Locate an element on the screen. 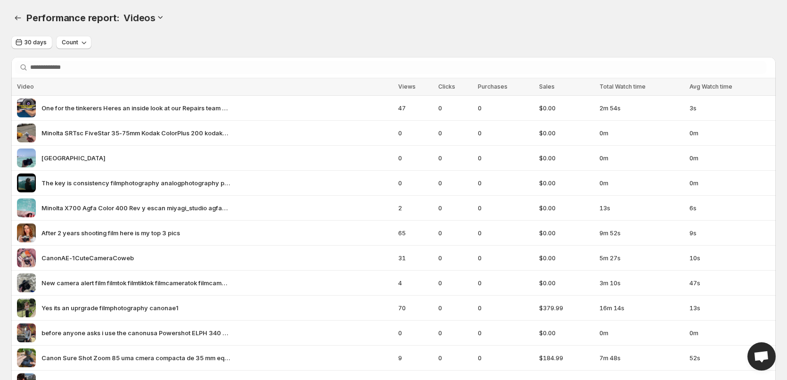 This screenshot has width=787, height=380. img: One for the tinkerers Heres an inside look at our Repairs team doing what they do best is located at coordinates (26, 108).